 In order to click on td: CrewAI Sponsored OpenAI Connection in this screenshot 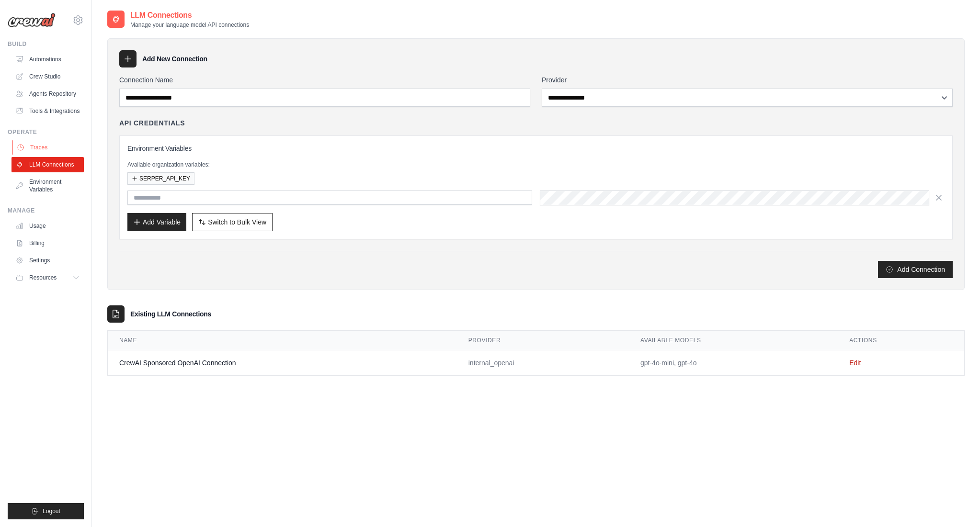, I will do `click(282, 363)`.